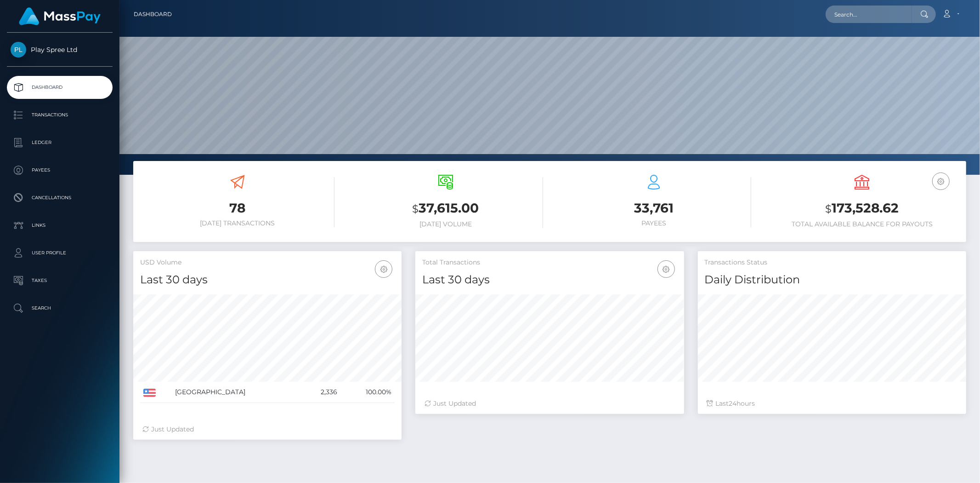 The height and width of the screenshot is (483, 980). What do you see at coordinates (59, 170) in the screenshot?
I see `p: Payees` at bounding box center [59, 170].